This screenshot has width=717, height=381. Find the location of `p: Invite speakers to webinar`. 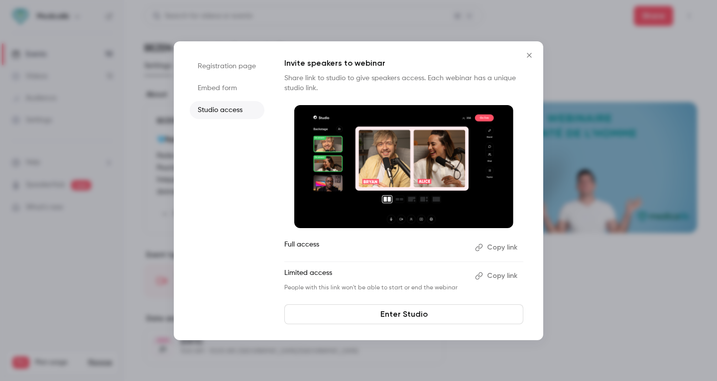

p: Invite speakers to webinar is located at coordinates (404, 63).